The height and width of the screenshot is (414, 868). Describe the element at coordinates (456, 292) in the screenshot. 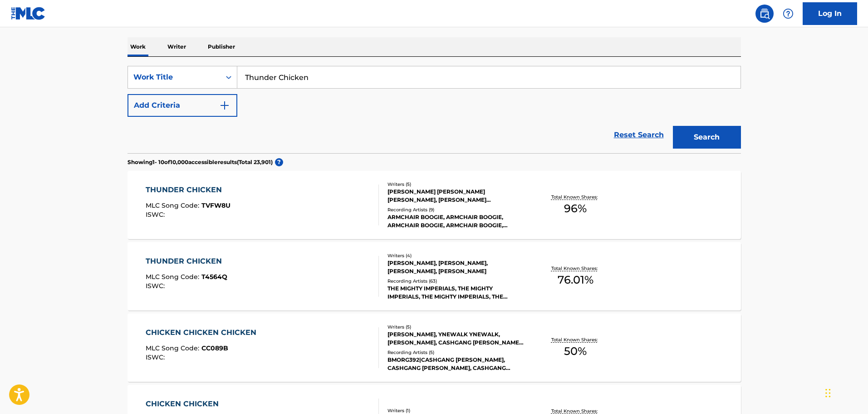

I see `div: THE MIGHTY IMPERIALS, THE MIGHTY IMPERIALS, THE MIGHTY IMPERIALS, THE MIGHTY IMPERIALS, THE MIGHT...` at that location.